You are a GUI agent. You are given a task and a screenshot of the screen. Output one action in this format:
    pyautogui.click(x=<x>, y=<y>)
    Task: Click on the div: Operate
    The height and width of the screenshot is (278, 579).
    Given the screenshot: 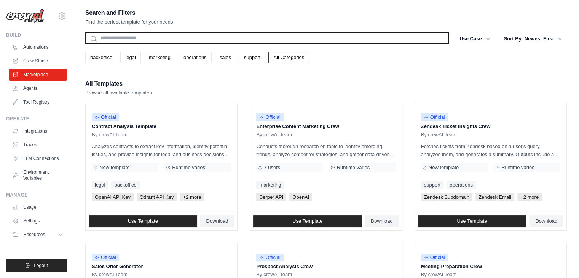 What is the action you would take?
    pyautogui.click(x=36, y=119)
    